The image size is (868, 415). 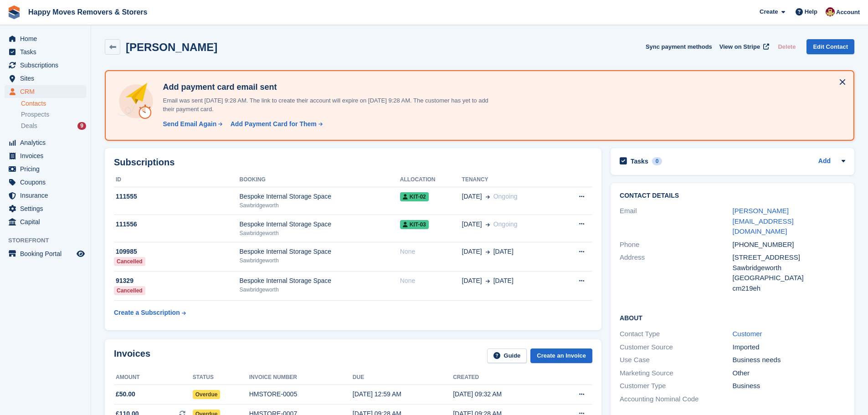 I want to click on span: Account, so click(x=848, y=13).